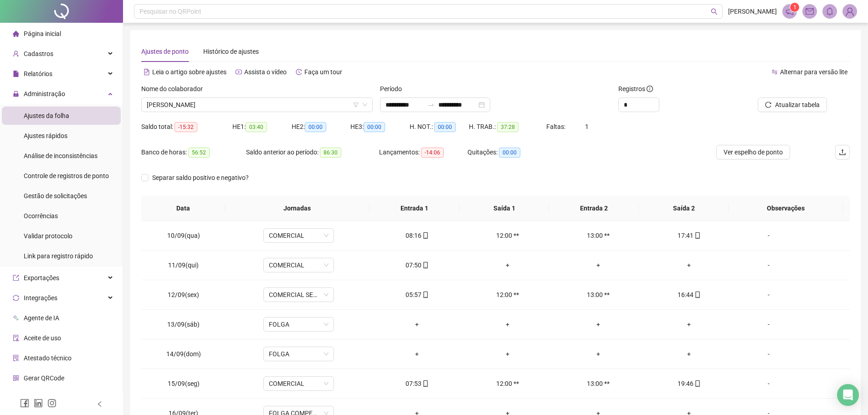  I want to click on span: down, so click(365, 105).